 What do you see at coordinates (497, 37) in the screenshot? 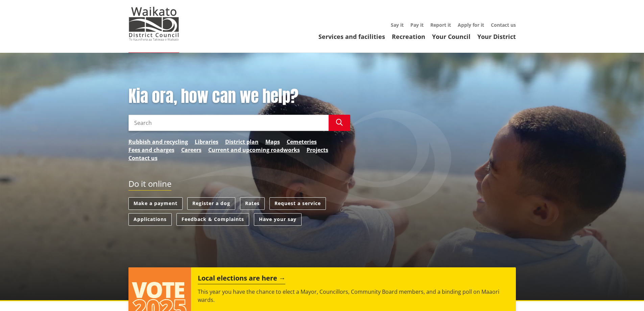
I see `a: Your District` at bounding box center [497, 37].